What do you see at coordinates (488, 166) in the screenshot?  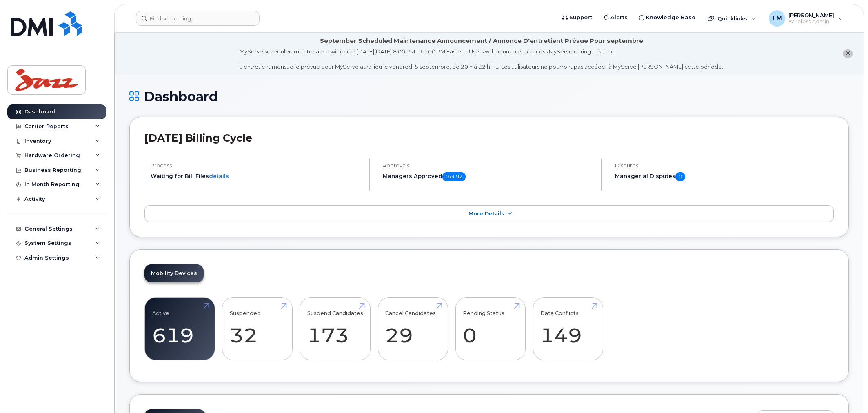 I see `h4: Approvals` at bounding box center [488, 166].